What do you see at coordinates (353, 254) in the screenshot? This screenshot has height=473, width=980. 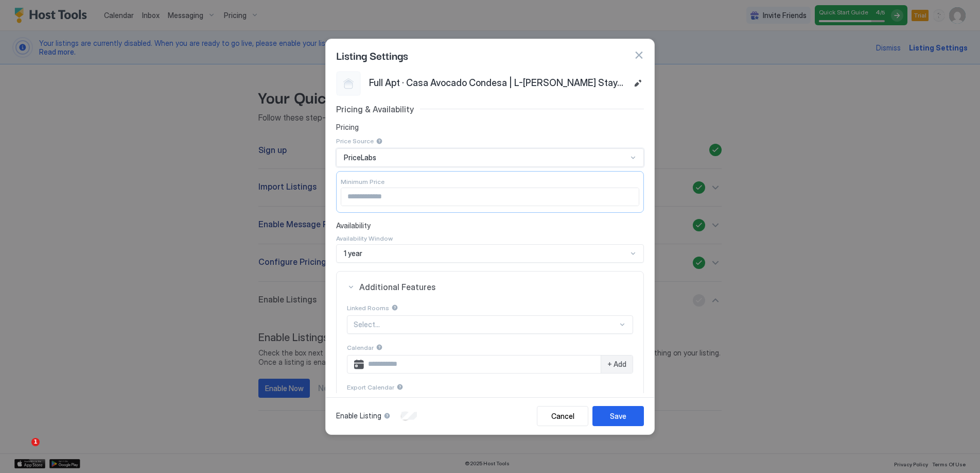 I see `span: 1 year` at bounding box center [353, 254].